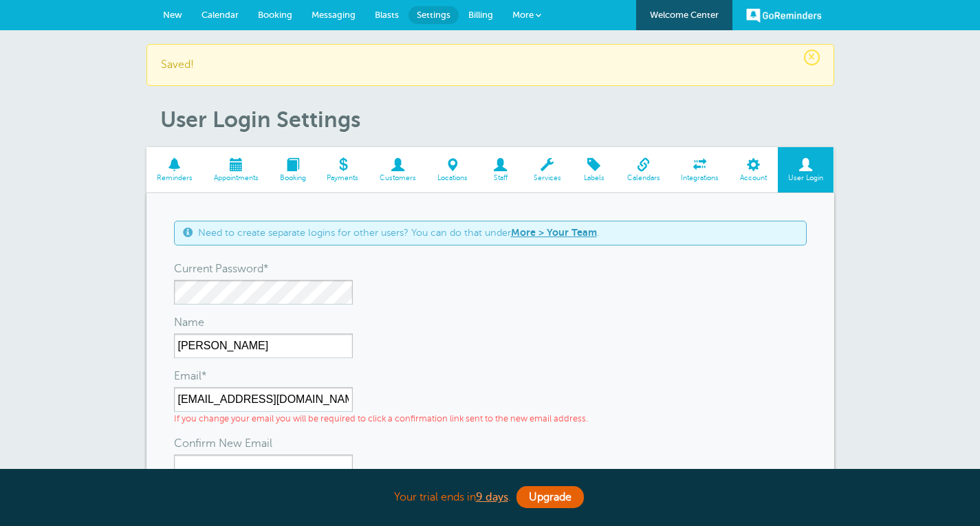 The width and height of the screenshot is (980, 526). Describe the element at coordinates (643, 170) in the screenshot. I see `a: Calendars` at that location.